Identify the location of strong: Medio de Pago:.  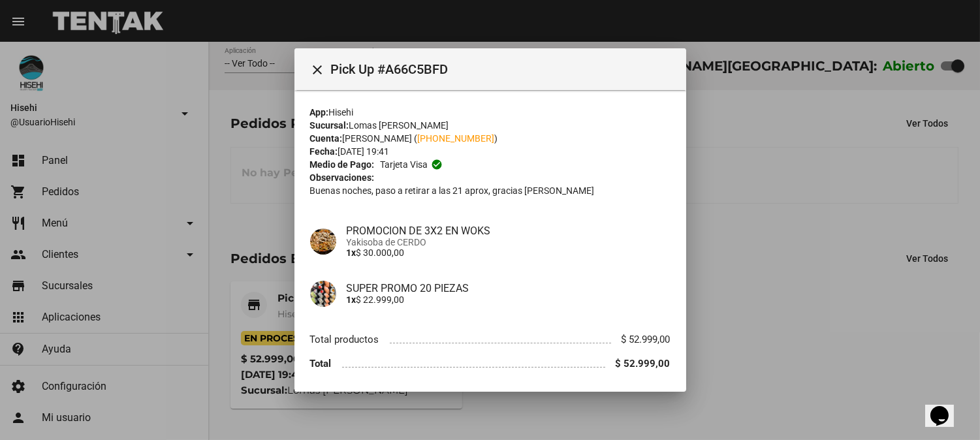
(342, 164).